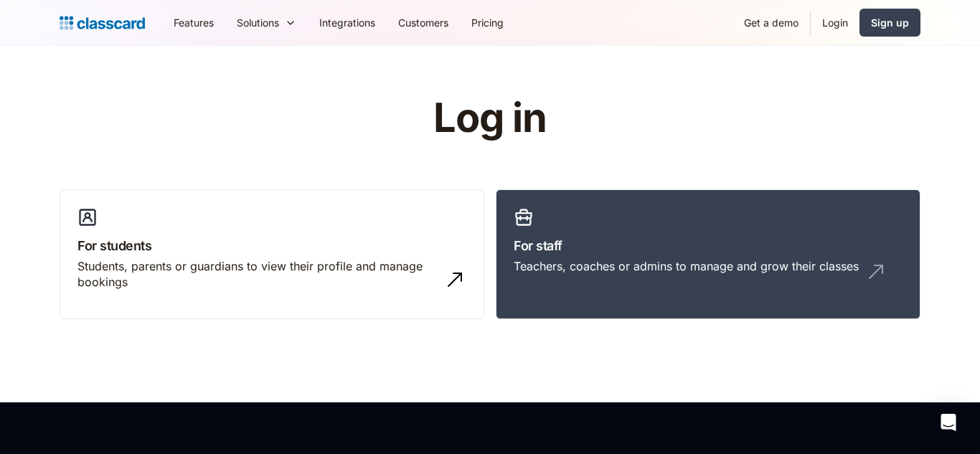 The height and width of the screenshot is (454, 980). Describe the element at coordinates (835, 22) in the screenshot. I see `a: Login` at that location.